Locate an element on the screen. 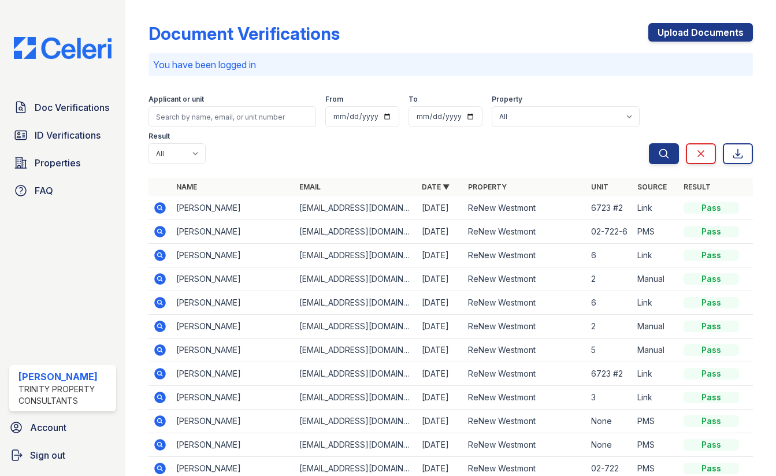 The image size is (776, 476). a: Unit is located at coordinates (600, 187).